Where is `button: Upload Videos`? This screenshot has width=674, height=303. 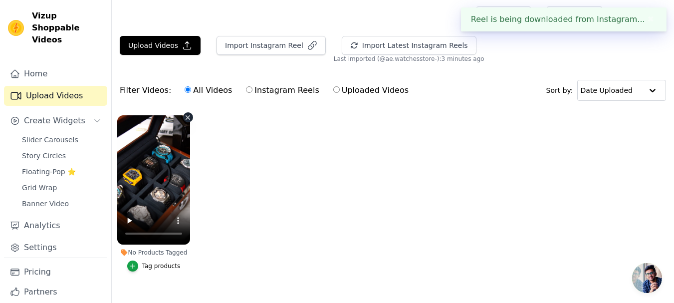
button: Upload Videos is located at coordinates (160, 45).